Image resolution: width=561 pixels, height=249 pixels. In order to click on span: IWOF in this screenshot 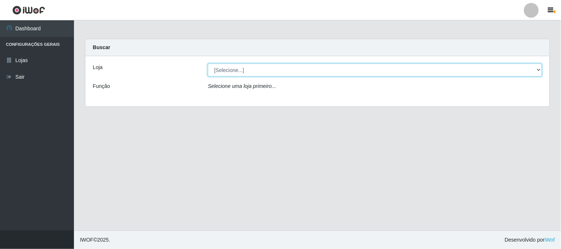, I will do `click(87, 240)`.